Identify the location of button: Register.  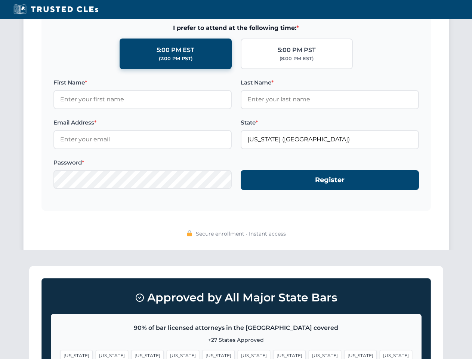
(330, 180).